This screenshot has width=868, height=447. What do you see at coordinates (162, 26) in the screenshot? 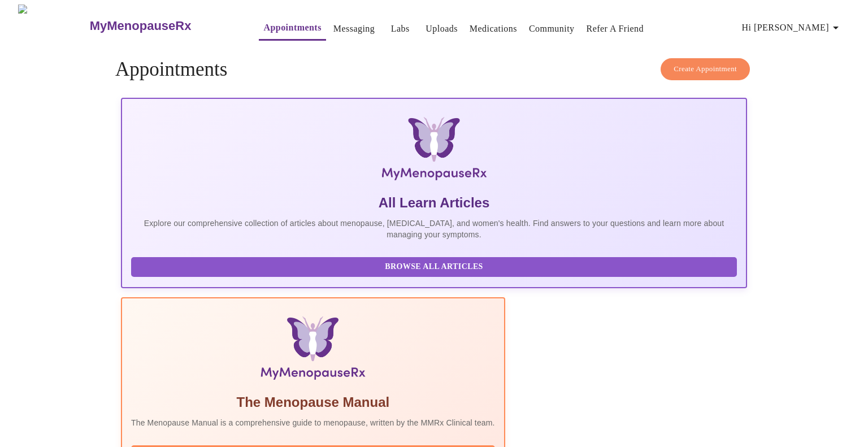
I see `a: MyMenopauseRx` at bounding box center [162, 26].